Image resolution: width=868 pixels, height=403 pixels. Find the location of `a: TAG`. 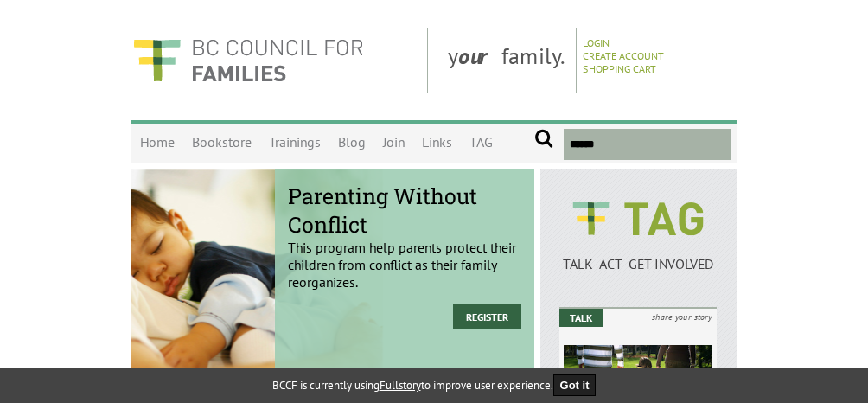

a: TAG is located at coordinates (481, 142).